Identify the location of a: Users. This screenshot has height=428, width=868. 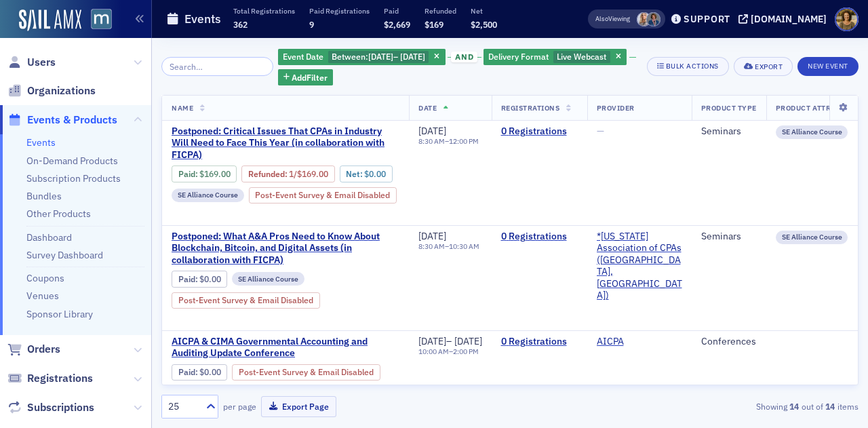
(31, 62).